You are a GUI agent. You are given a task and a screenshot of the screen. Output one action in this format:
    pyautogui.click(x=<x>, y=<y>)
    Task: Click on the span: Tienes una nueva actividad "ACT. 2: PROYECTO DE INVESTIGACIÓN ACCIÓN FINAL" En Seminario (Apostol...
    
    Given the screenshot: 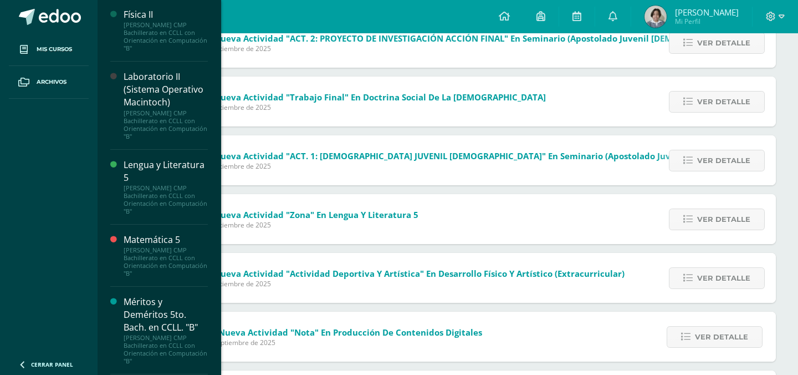 What is the action you would take?
    pyautogui.click(x=465, y=38)
    